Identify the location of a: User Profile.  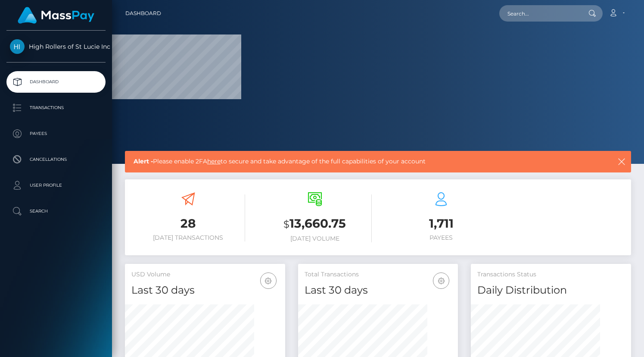
(56, 186).